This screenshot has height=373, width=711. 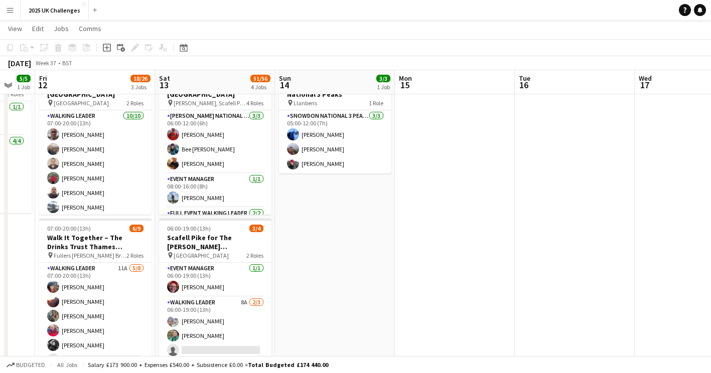 What do you see at coordinates (141, 87) in the screenshot?
I see `div: 3 Jobs` at bounding box center [141, 87].